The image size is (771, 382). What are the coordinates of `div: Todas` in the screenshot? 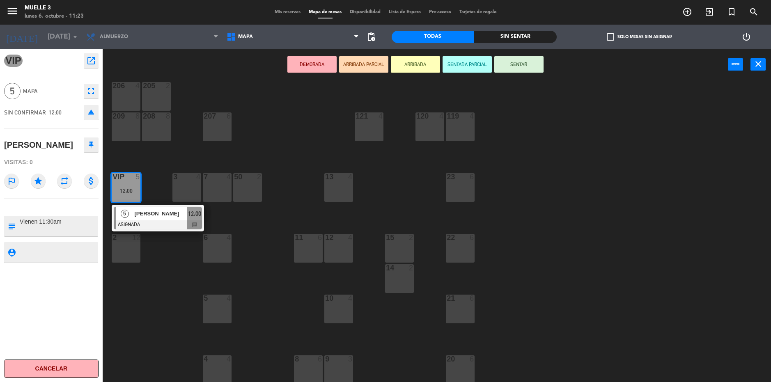 It's located at (433, 37).